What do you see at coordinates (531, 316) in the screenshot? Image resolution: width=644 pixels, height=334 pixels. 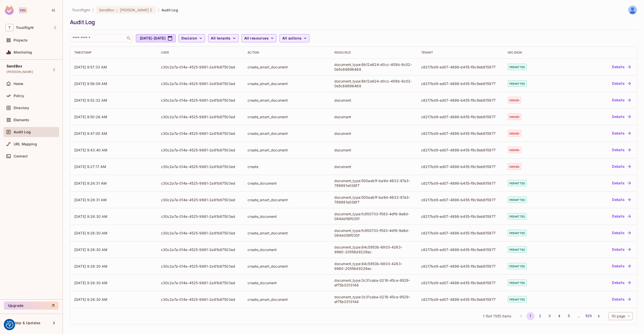 I see `button: page 1` at bounding box center [531, 316].